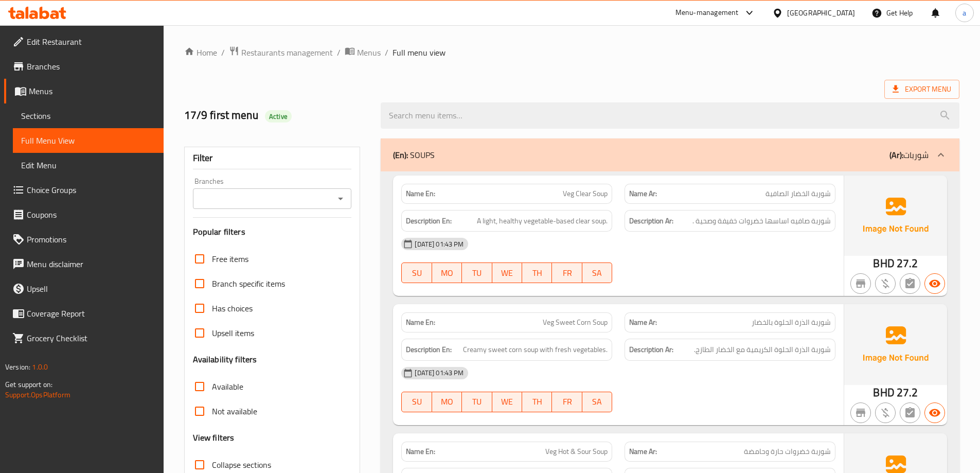 The height and width of the screenshot is (473, 980). What do you see at coordinates (964, 13) in the screenshot?
I see `span: a` at bounding box center [964, 13].